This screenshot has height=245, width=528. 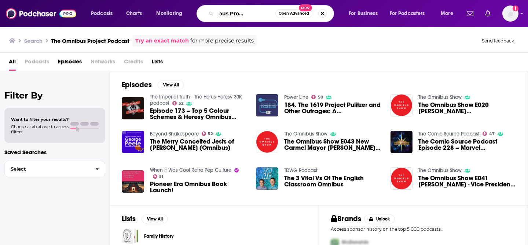 What do you see at coordinates (379, 219) in the screenshot?
I see `button: Unlock` at bounding box center [379, 219].